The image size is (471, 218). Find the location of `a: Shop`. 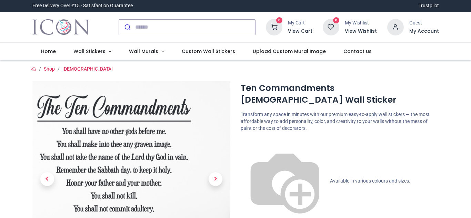

a: Shop is located at coordinates (49, 69).